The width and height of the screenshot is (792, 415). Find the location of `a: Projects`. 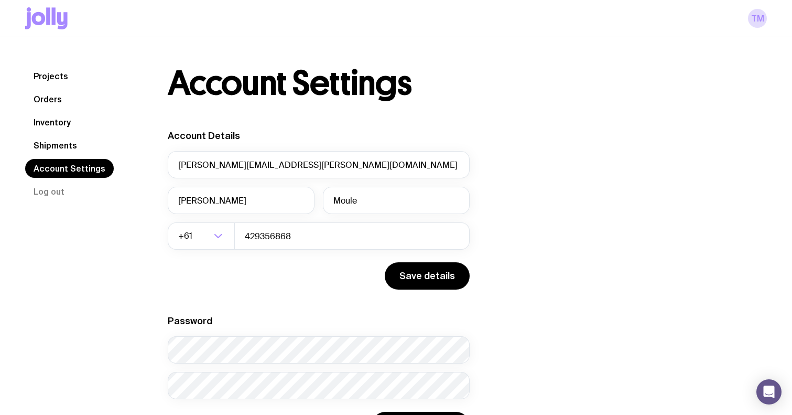

a: Projects is located at coordinates (51, 76).